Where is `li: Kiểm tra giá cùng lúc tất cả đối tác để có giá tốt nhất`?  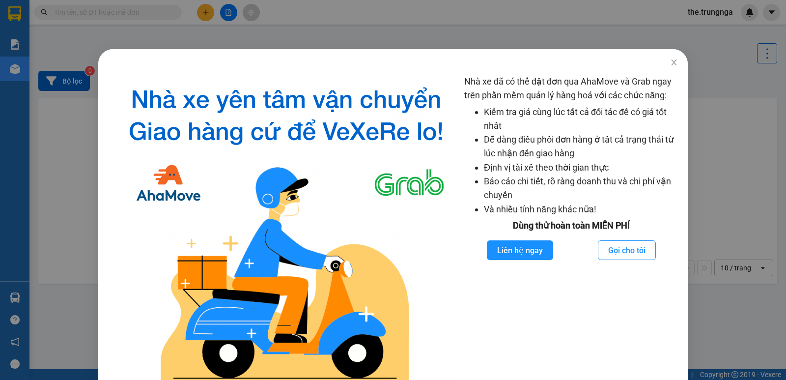 li: Kiểm tra giá cùng lúc tất cả đối tác để có giá tốt nhất is located at coordinates (581, 119).